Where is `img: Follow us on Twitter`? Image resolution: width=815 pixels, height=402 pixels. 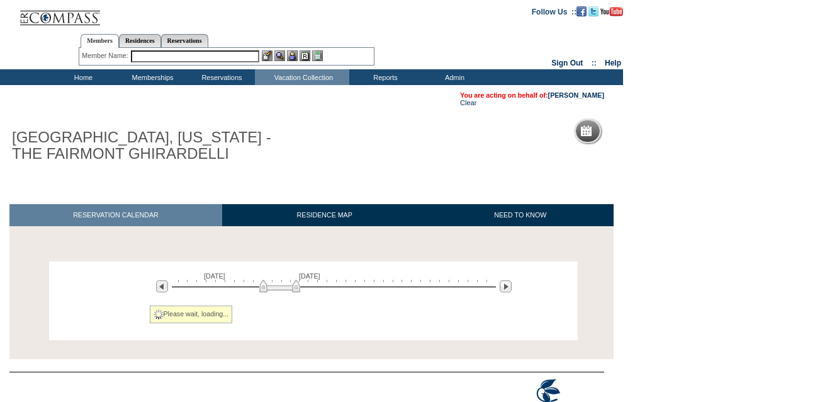 img: Follow us on Twitter is located at coordinates (594, 11).